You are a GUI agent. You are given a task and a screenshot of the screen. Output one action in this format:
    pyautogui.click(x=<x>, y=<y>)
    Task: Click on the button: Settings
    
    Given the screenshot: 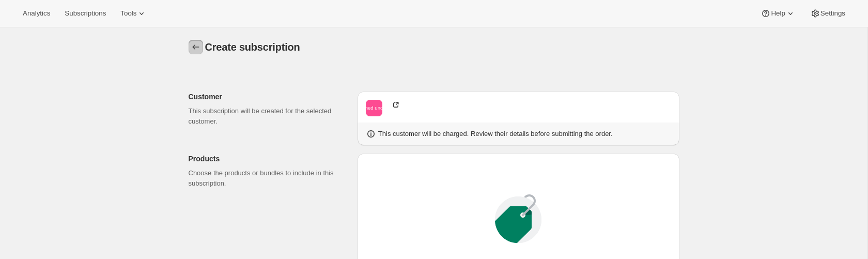 What is the action you would take?
    pyautogui.click(x=827, y=13)
    